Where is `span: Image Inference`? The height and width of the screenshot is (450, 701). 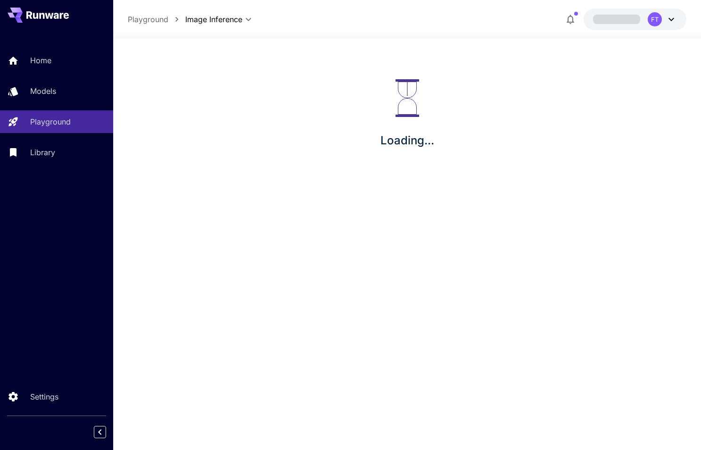 span: Image Inference is located at coordinates (214, 19).